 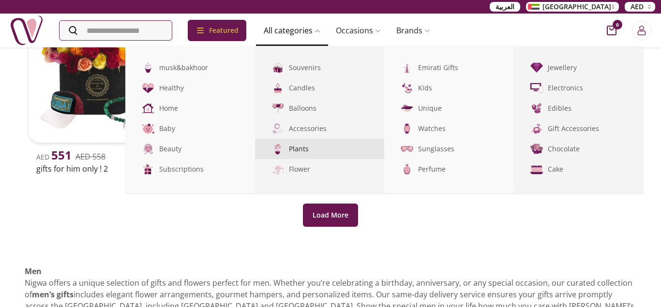 What do you see at coordinates (407, 169) in the screenshot?
I see `img: Perfume` at bounding box center [407, 169].